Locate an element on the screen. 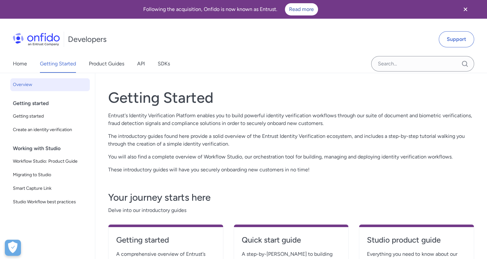 The image size is (487, 259). a: Product Guides is located at coordinates (106, 64).